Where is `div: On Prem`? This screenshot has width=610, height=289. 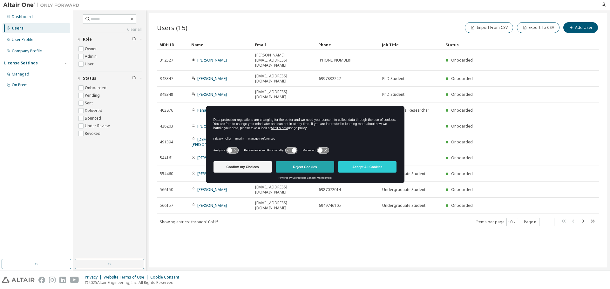
div: On Prem is located at coordinates (20, 85).